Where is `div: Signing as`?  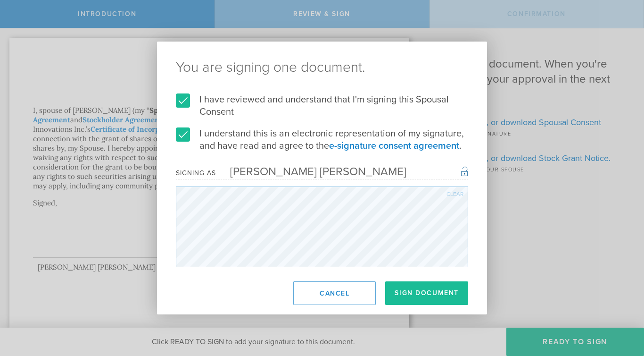
div: Signing as is located at coordinates (195, 172).